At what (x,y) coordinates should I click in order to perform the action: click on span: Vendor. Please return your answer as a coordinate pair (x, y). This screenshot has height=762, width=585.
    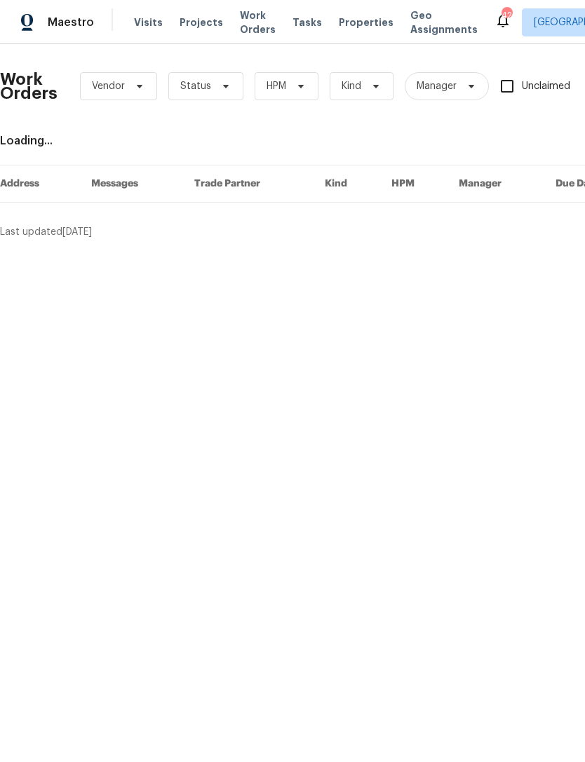
    Looking at the image, I should click on (108, 86).